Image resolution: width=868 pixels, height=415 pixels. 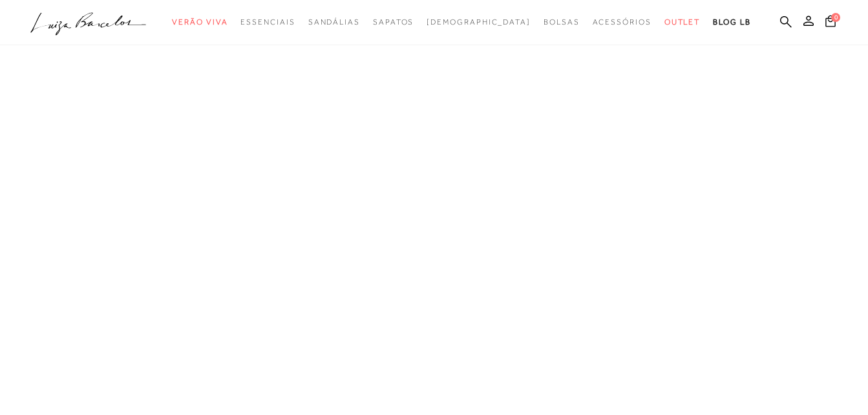 What do you see at coordinates (830, 23) in the screenshot?
I see `button: 0` at bounding box center [830, 23].